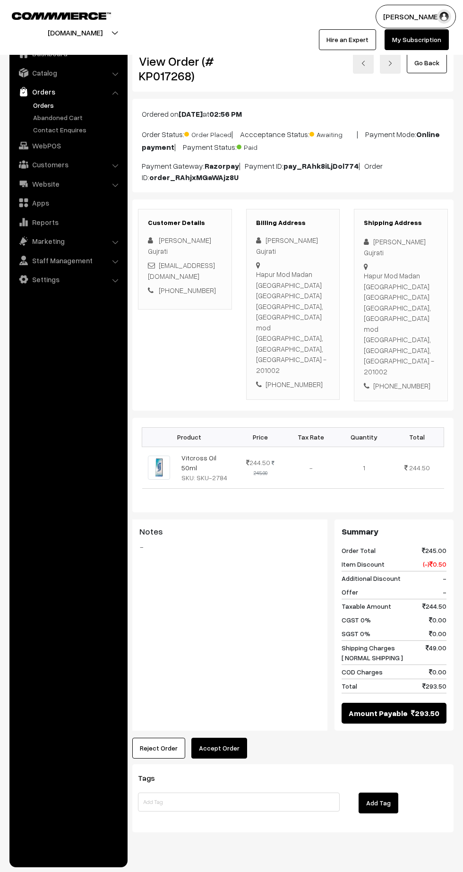 The width and height of the screenshot is (463, 872). I want to click on th: Total, so click(417, 437).